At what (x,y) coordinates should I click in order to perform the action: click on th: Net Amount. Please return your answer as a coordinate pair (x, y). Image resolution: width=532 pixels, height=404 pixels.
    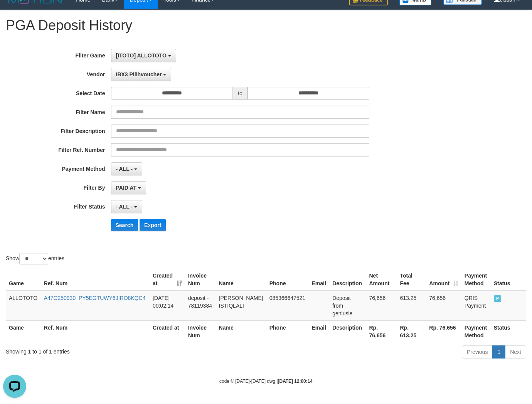
    Looking at the image, I should click on (381, 280).